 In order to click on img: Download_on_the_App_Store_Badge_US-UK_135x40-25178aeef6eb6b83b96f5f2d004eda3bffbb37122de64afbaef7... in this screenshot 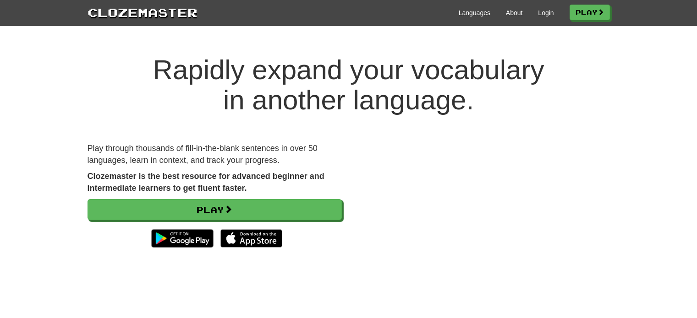, I will do `click(251, 239)`.